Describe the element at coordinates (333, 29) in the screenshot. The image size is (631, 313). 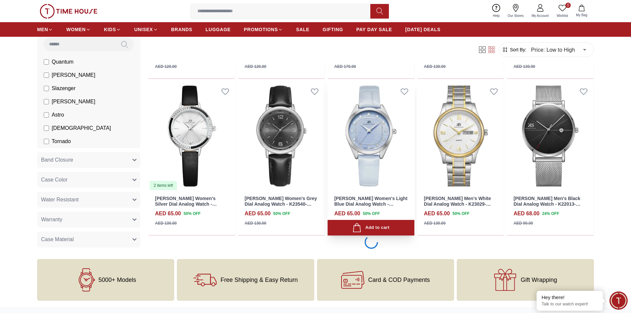
I see `a: GIFTING` at that location.